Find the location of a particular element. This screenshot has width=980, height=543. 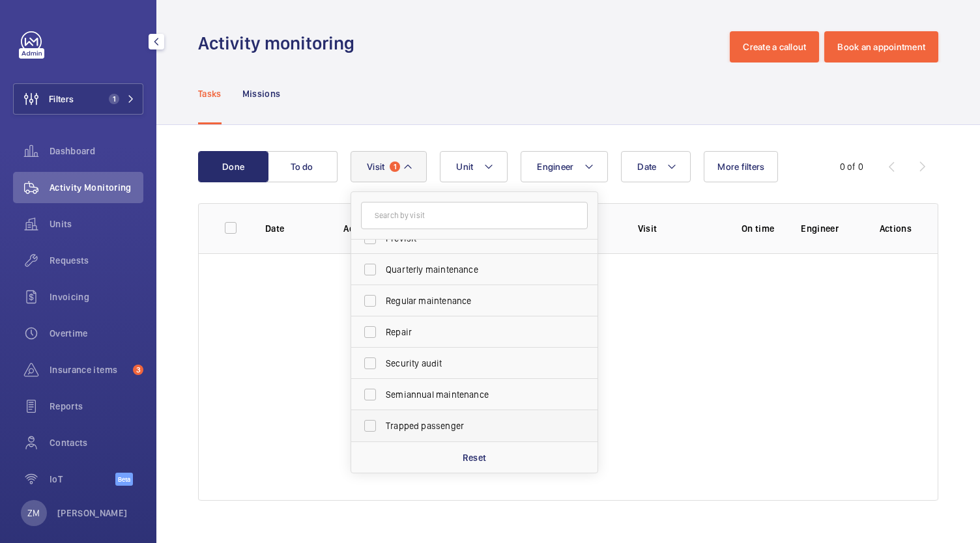

p: Actions is located at coordinates (896, 229).